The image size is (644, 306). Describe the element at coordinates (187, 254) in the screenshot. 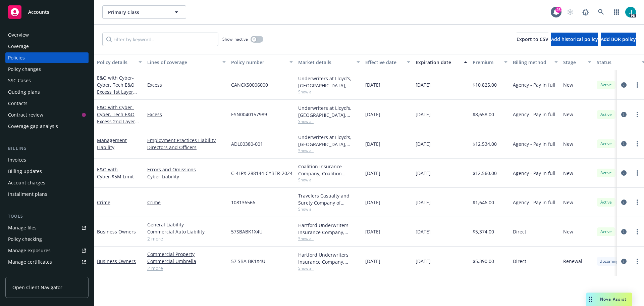

I see `a: Commercial Property` at that location.